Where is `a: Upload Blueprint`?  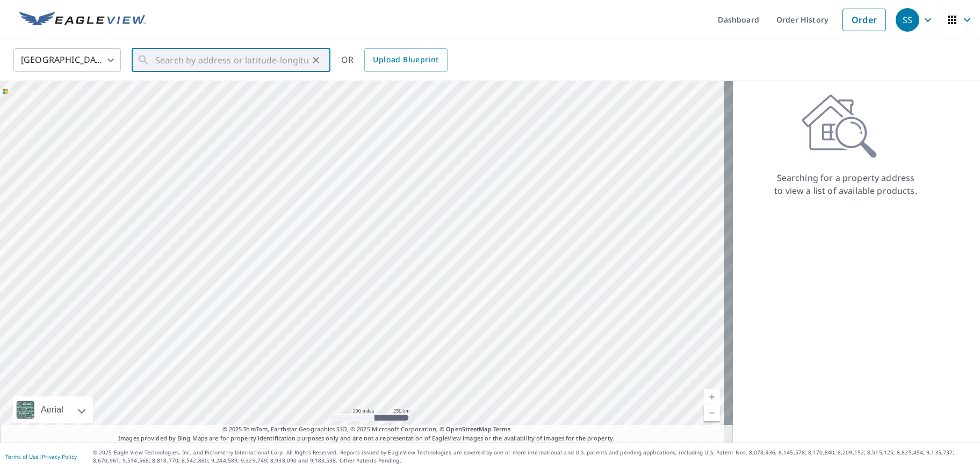
a: Upload Blueprint is located at coordinates (406, 60).